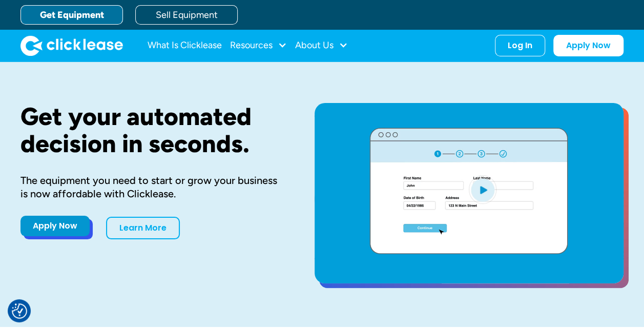 This screenshot has width=644, height=330. What do you see at coordinates (184, 46) in the screenshot?
I see `a: What Is Clicklease` at bounding box center [184, 46].